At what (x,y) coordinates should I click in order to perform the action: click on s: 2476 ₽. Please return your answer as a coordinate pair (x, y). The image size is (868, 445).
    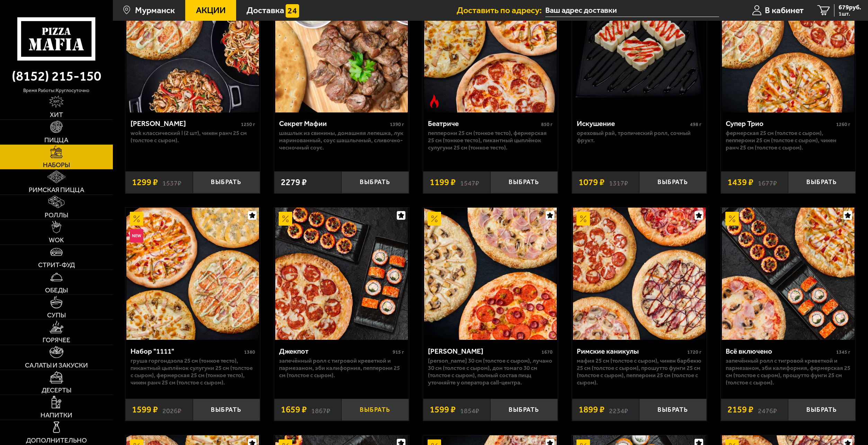
    Looking at the image, I should click on (768, 410).